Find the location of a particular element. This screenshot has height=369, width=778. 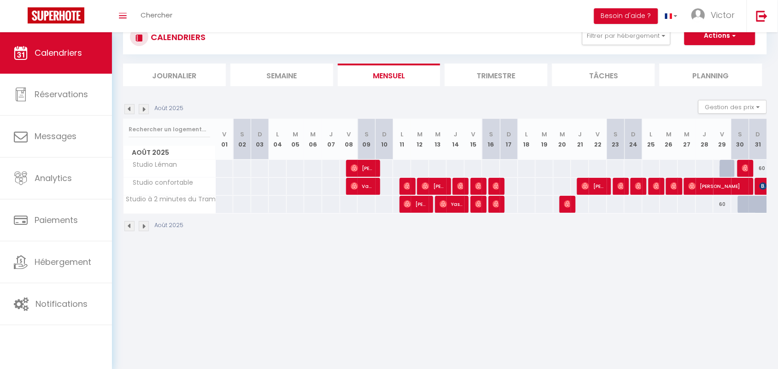

th: 28 is located at coordinates (705, 139).